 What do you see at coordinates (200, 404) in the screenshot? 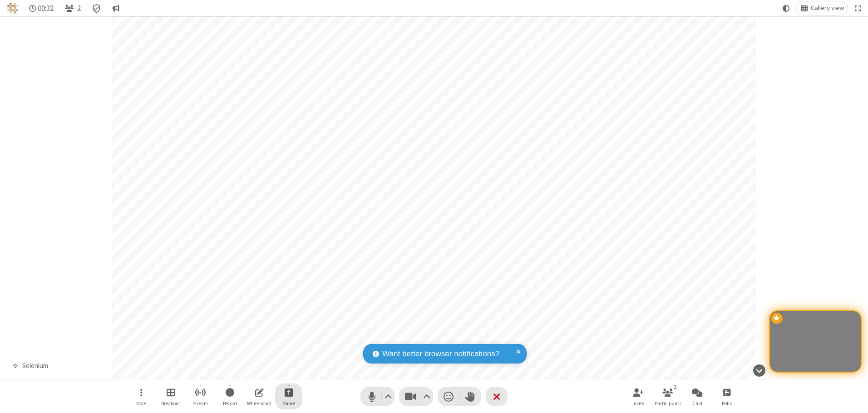
I see `span: Stream` at bounding box center [200, 404].